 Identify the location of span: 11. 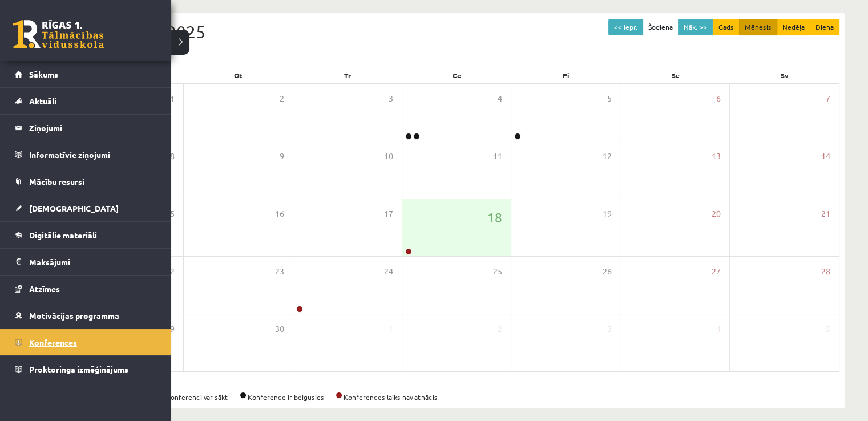
(497, 156).